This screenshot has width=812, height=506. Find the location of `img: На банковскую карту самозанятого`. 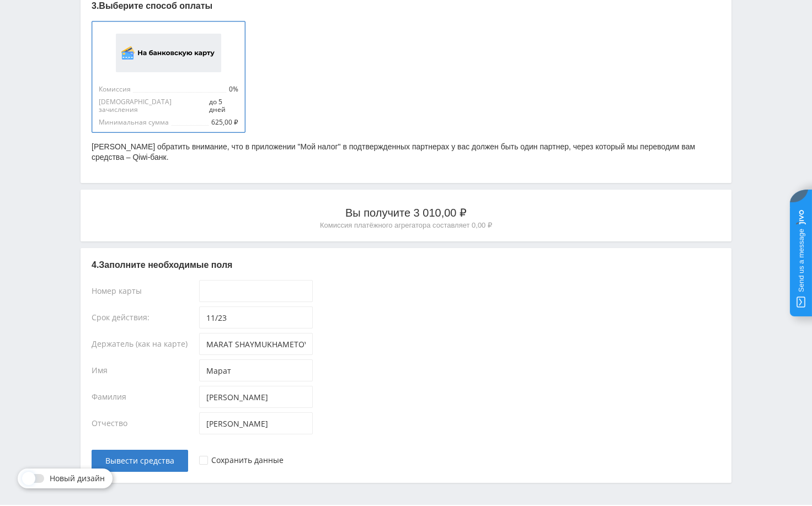

img: На банковскую карту самозанятого is located at coordinates (168, 53).